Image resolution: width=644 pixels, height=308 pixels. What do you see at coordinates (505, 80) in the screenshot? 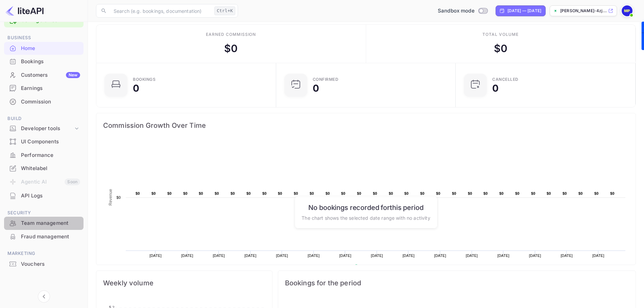
I see `div: CANCELLED` at bounding box center [505, 80].